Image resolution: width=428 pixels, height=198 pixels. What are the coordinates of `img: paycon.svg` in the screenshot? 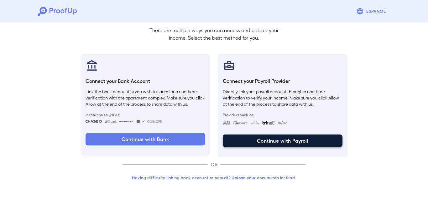 It's located at (282, 123).